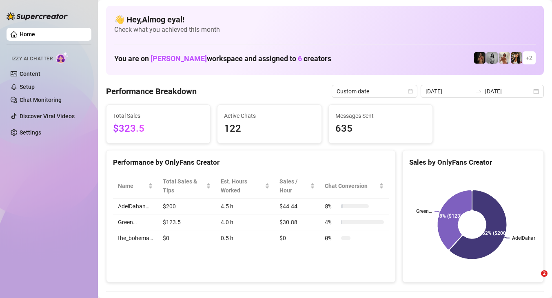  Describe the element at coordinates (449, 91) in the screenshot. I see `input: Start date` at that location.